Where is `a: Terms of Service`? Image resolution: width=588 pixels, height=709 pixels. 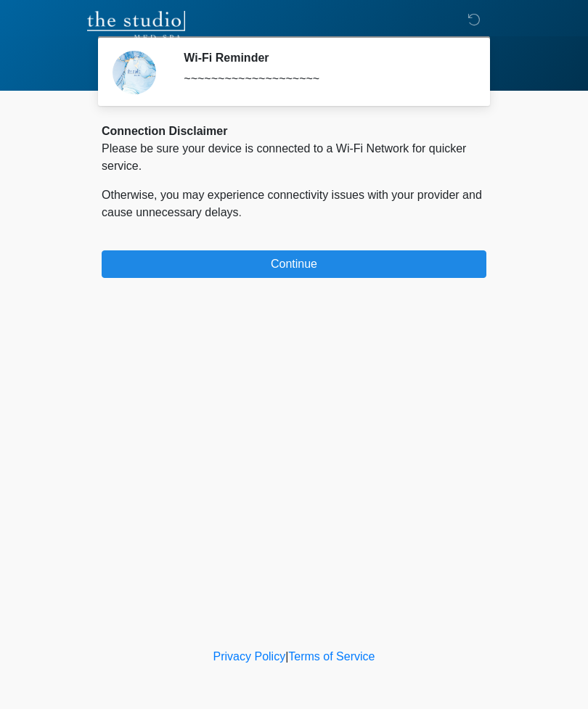 a: Terms of Service is located at coordinates (331, 656).